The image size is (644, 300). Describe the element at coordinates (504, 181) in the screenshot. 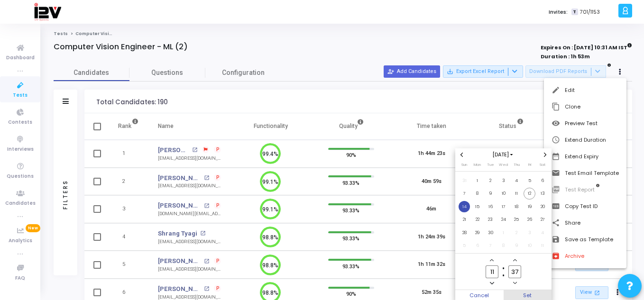

I see `td: September 3, 2025` at that location.